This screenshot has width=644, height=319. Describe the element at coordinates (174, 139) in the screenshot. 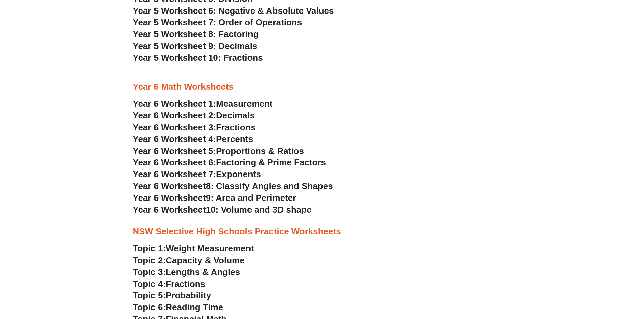

I see `span: Year 6 Worksheet 4:` at that location.